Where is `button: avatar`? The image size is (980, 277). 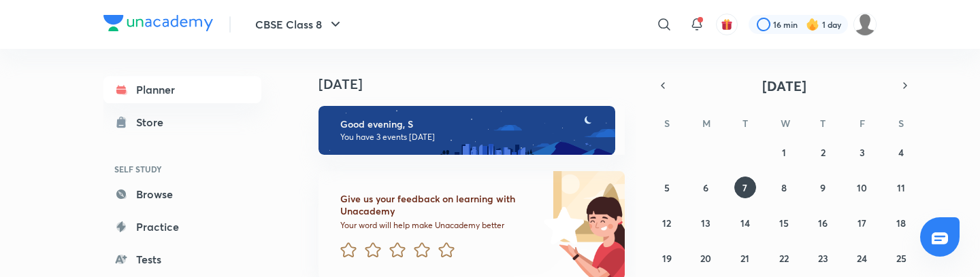 button: avatar is located at coordinates (727, 24).